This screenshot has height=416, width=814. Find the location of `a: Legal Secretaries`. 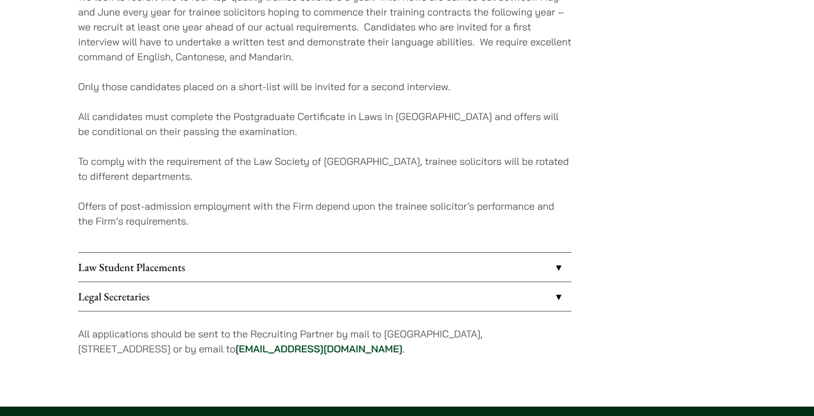

a: Legal Secretaries is located at coordinates (325, 297).